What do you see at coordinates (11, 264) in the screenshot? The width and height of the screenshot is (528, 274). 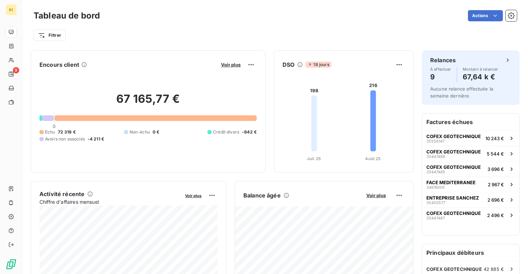 I see `img: Logo LeanPay` at bounding box center [11, 264].